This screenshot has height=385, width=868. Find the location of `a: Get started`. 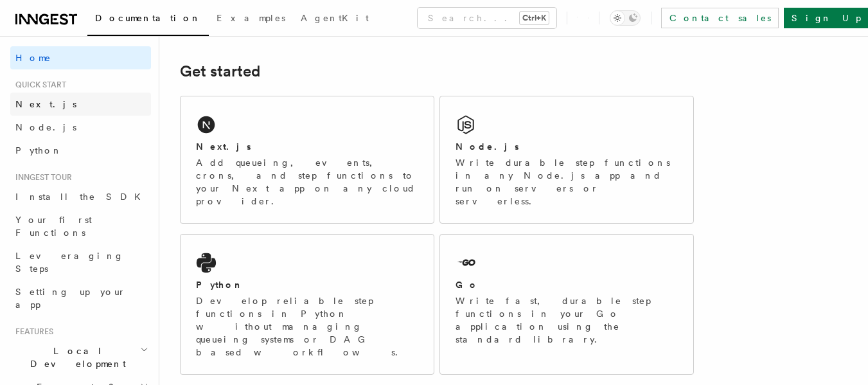

a: Get started is located at coordinates (220, 71).